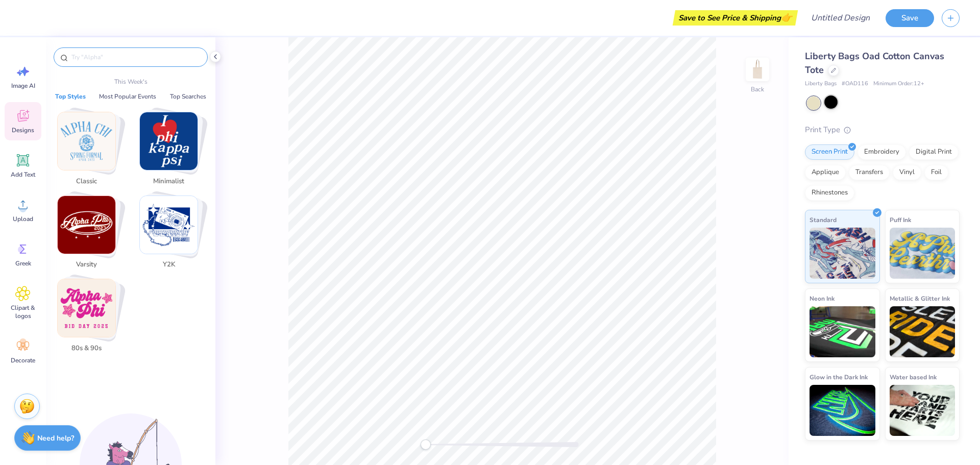 The image size is (980, 465). I want to click on span: Greek, so click(23, 263).